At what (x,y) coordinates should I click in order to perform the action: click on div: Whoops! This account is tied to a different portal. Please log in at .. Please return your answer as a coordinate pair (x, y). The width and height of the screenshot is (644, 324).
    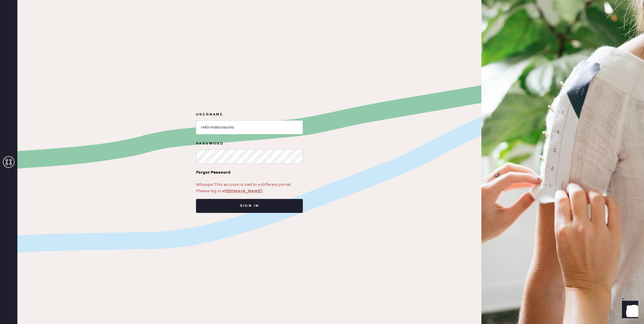
    Looking at the image, I should click on (249, 188).